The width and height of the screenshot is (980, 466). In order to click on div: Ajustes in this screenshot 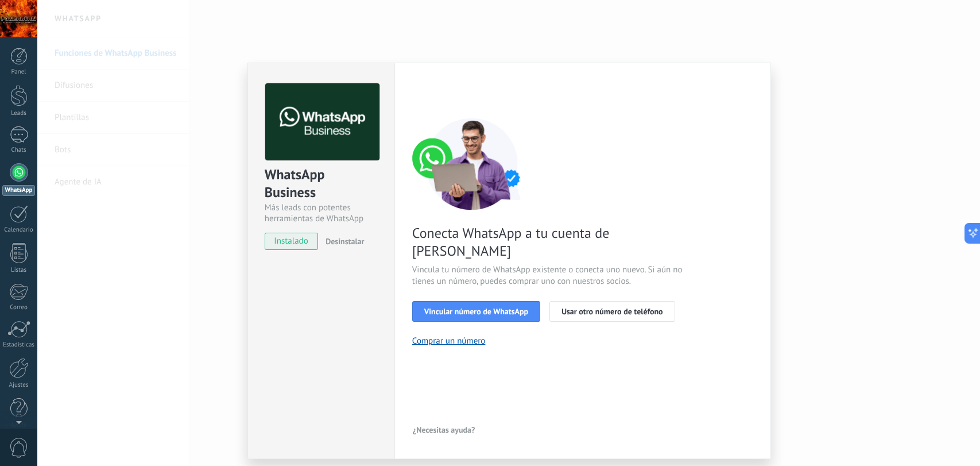, I will do `click(19, 385)`.